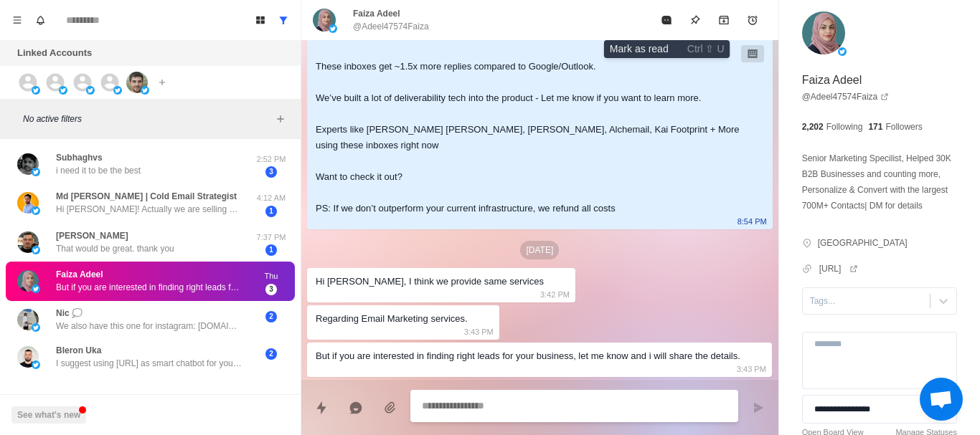  Describe the element at coordinates (271, 237) in the screenshot. I see `p: 7:37 PM` at that location.